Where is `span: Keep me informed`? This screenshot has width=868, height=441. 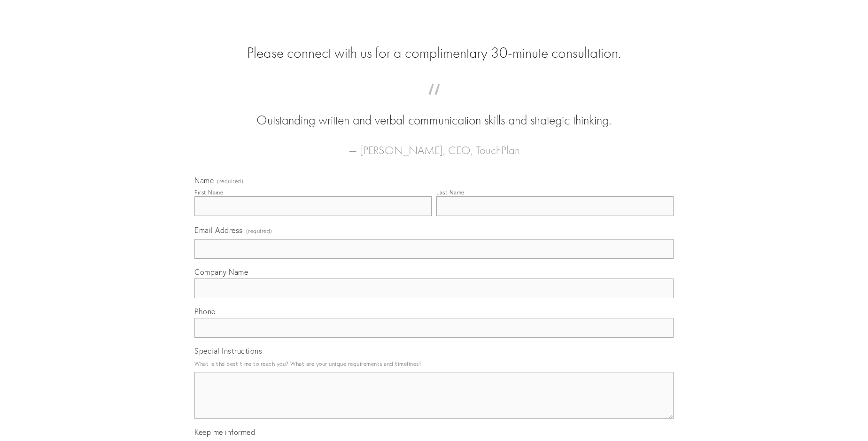 span: Keep me informed is located at coordinates (224, 432).